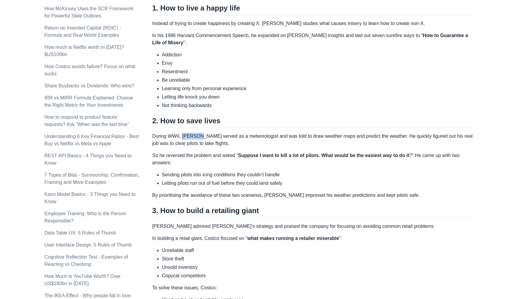 The image size is (520, 299). Describe the element at coordinates (89, 86) in the screenshot. I see `a: Share Buybacks vs Dividends: Who wins?` at that location.